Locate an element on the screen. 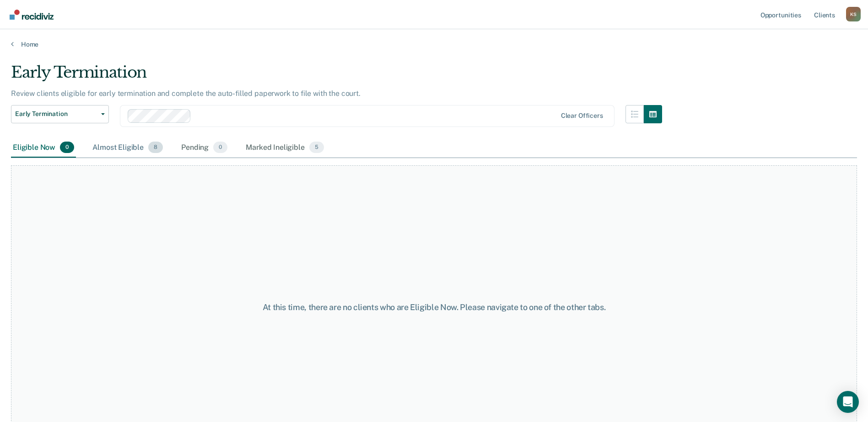 The width and height of the screenshot is (868, 422). span: Early Termination is located at coordinates (57, 114).